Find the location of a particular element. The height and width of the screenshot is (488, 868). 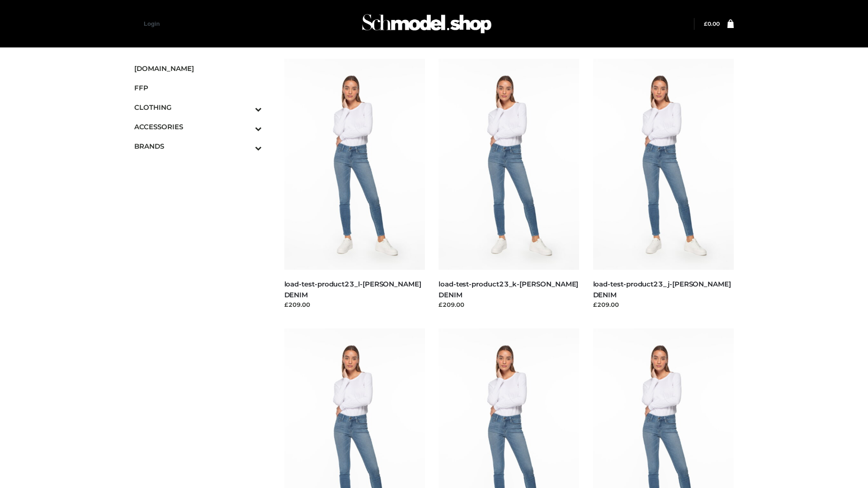

a: Schmodel Admin 964 is located at coordinates (427, 24).